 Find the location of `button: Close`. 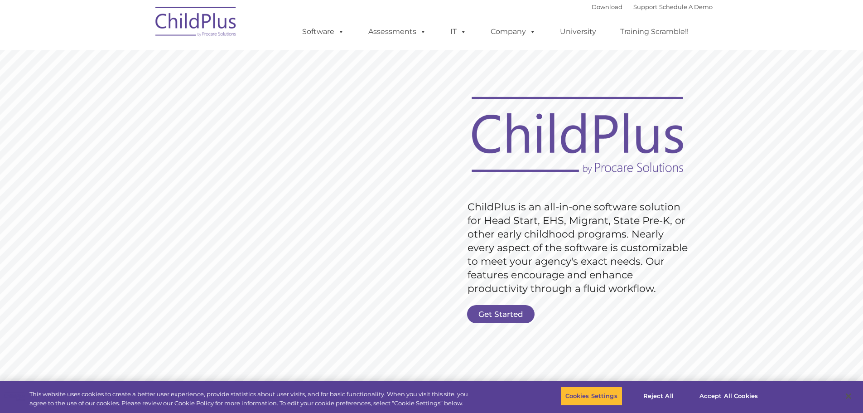

button: Close is located at coordinates (849, 396).